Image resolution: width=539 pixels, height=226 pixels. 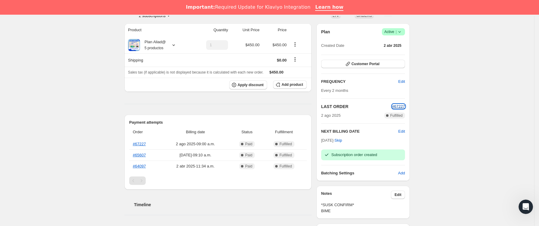 I want to click on th: Unit Price, so click(x=245, y=30).